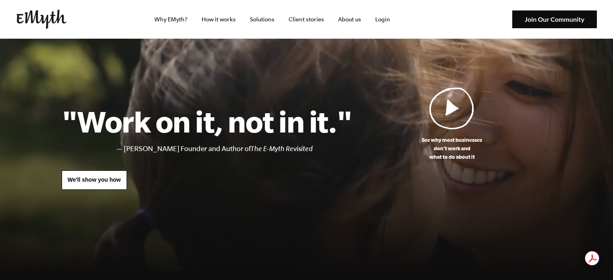  I want to click on p: See why most businesses don't work and what to do about it, so click(452, 148).